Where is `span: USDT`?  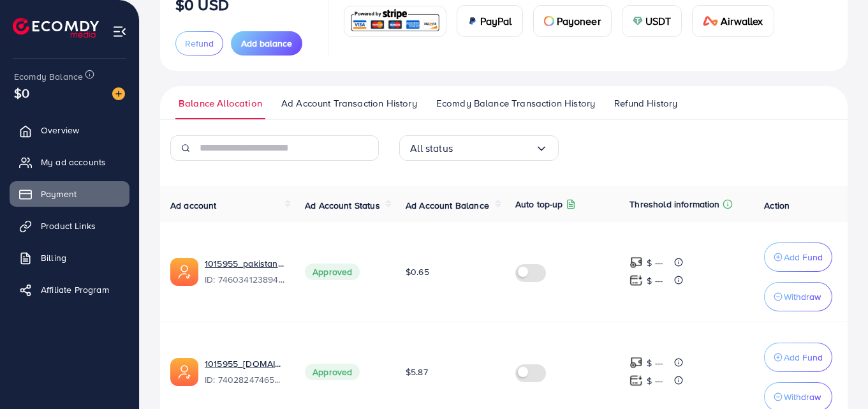
span: USDT is located at coordinates (658, 21).